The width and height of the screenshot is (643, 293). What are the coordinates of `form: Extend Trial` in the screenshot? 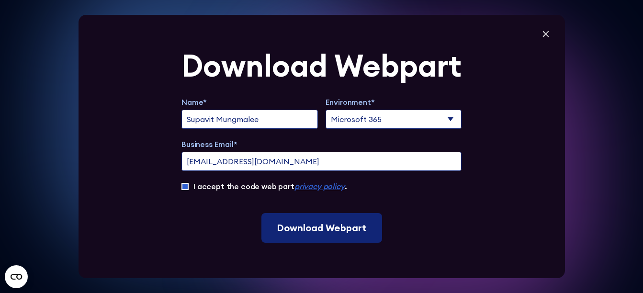 It's located at (321, 146).